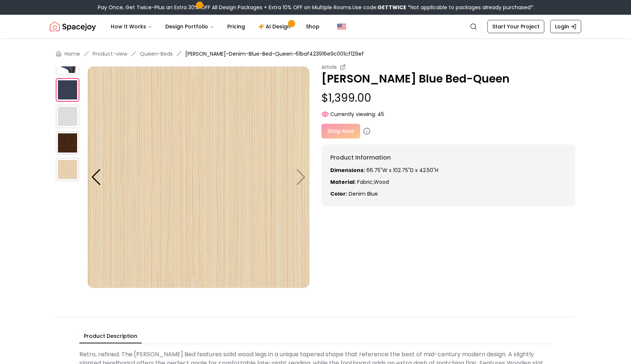 The height and width of the screenshot is (364, 631). I want to click on strong: Material:, so click(343, 182).